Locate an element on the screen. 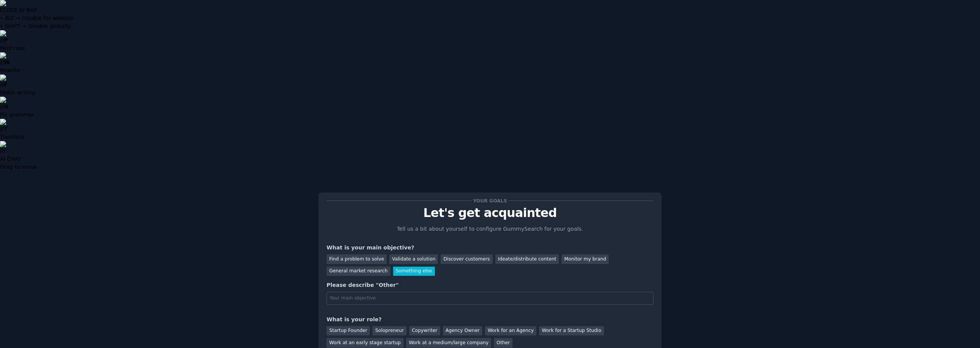 The image size is (980, 348). div: Work at an early stage startup is located at coordinates (365, 343).